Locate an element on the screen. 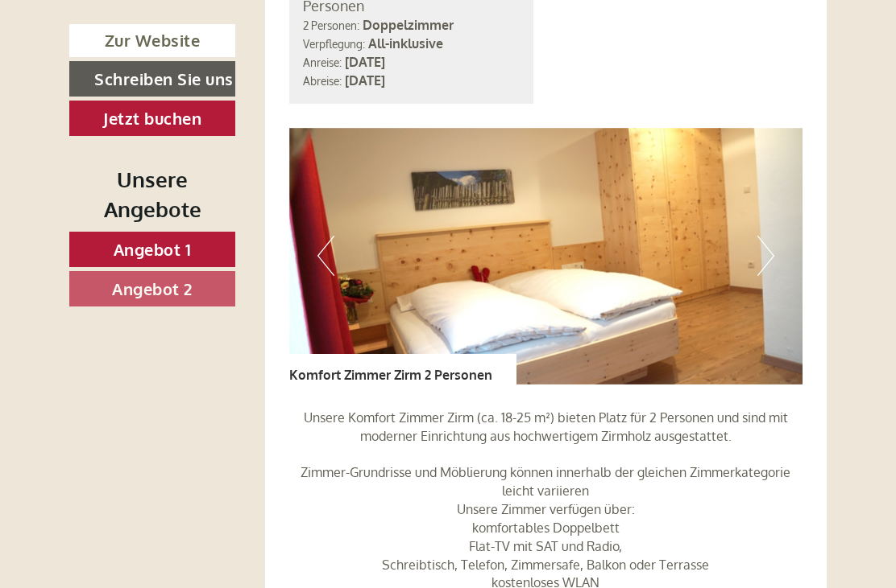  small: 2 Personen: is located at coordinates (331, 25).